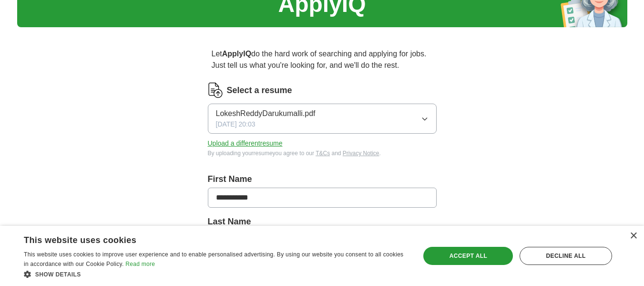  What do you see at coordinates (245, 143) in the screenshot?
I see `button: Upload a differentresume` at bounding box center [245, 143].